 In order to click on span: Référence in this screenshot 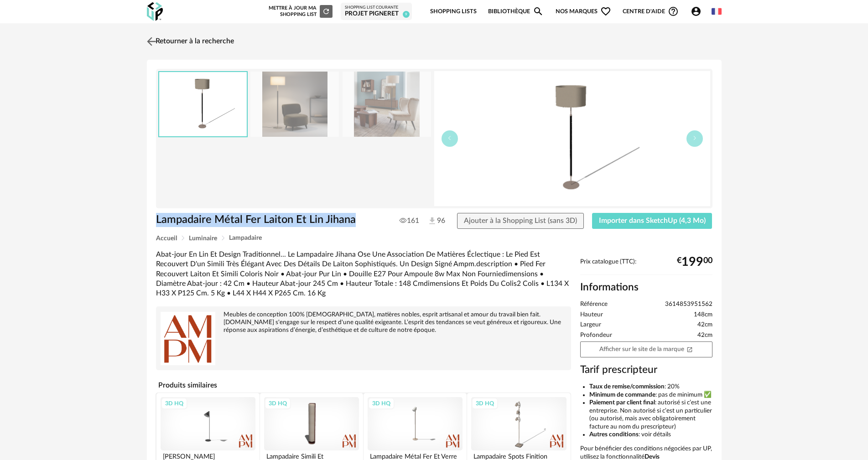, I will do `click(594, 305)`.